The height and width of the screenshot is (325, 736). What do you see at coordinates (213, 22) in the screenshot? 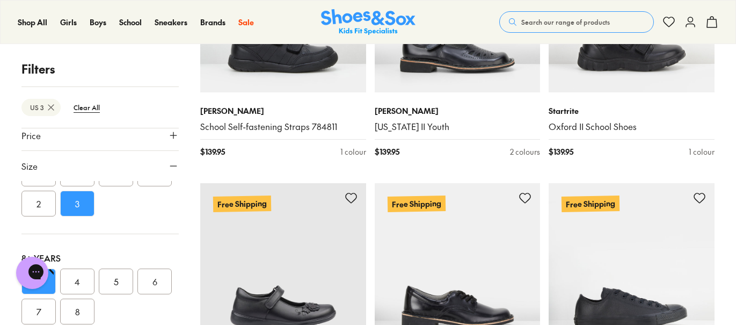
I see `a: Brands` at bounding box center [213, 22].